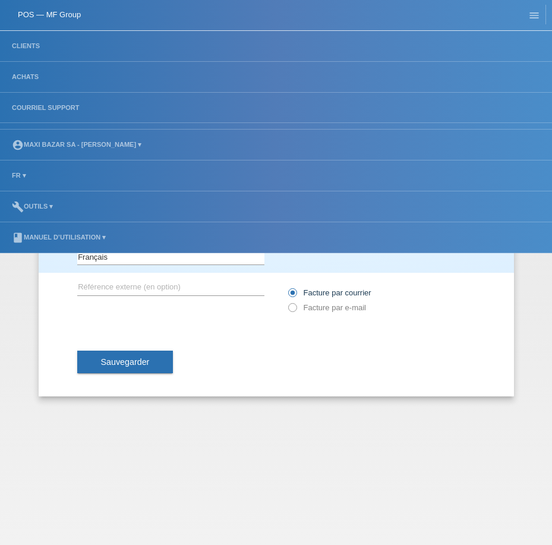 This screenshot has width=552, height=545. What do you see at coordinates (125, 362) in the screenshot?
I see `button: Sauvegarder` at bounding box center [125, 362].